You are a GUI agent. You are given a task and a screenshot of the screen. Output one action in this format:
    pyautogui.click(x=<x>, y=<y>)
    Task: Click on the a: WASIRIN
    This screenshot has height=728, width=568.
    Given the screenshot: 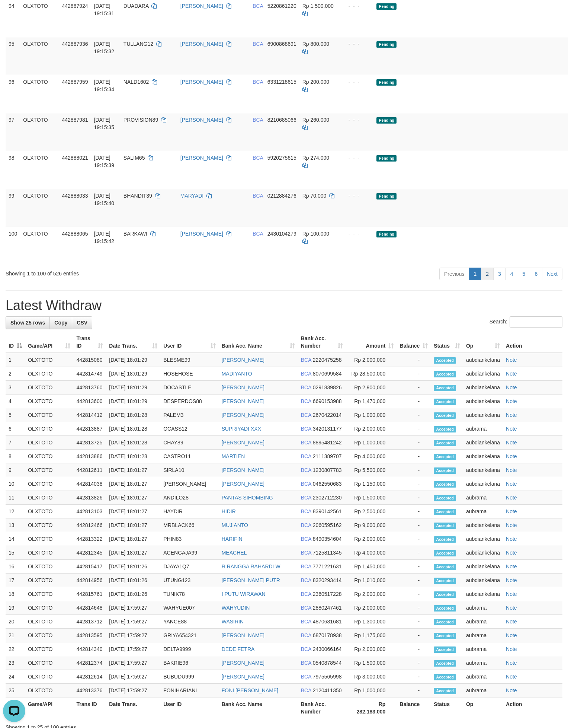 What is the action you would take?
    pyautogui.click(x=233, y=622)
    